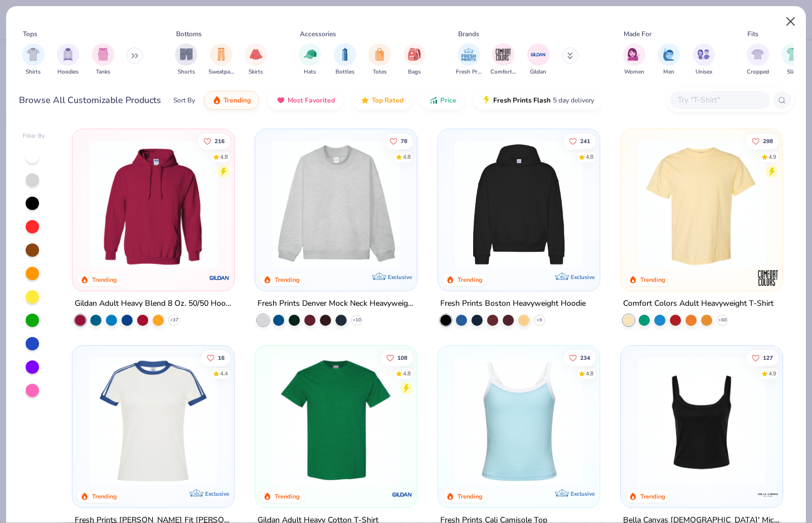 The height and width of the screenshot is (523, 812). What do you see at coordinates (448, 100) in the screenshot?
I see `span: Price` at bounding box center [448, 100].